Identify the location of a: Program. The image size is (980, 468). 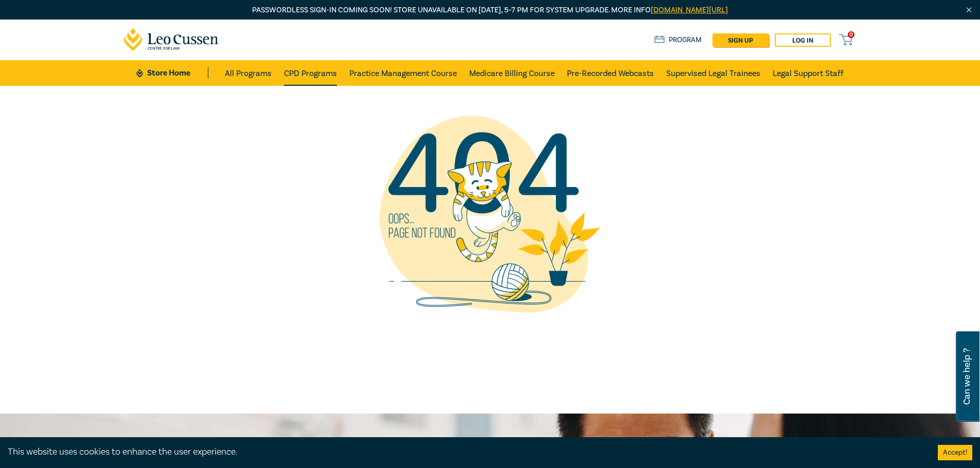
(678, 40).